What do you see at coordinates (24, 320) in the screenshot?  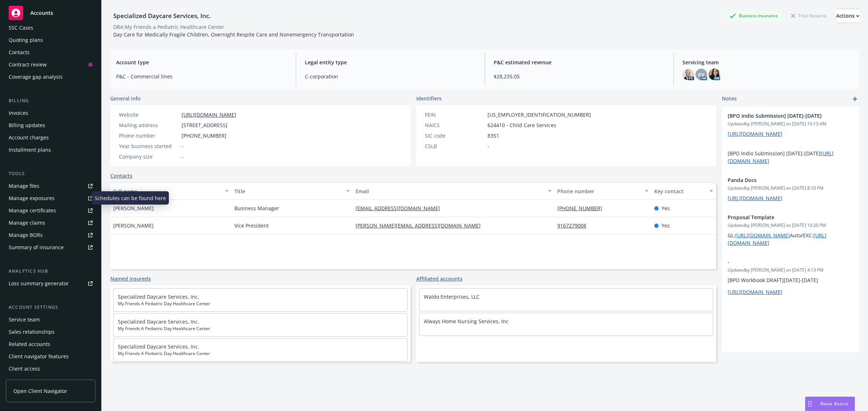 I see `div: Service team` at bounding box center [24, 320].